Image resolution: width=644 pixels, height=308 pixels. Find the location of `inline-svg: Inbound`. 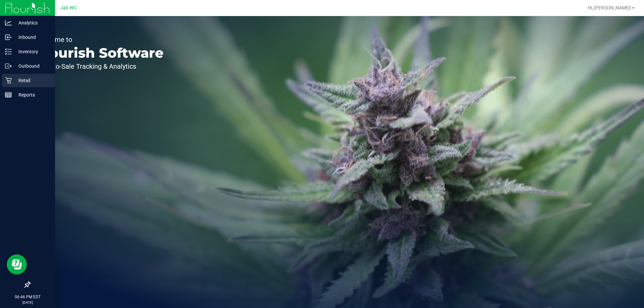

inline-svg: Inbound is located at coordinates (8, 37).